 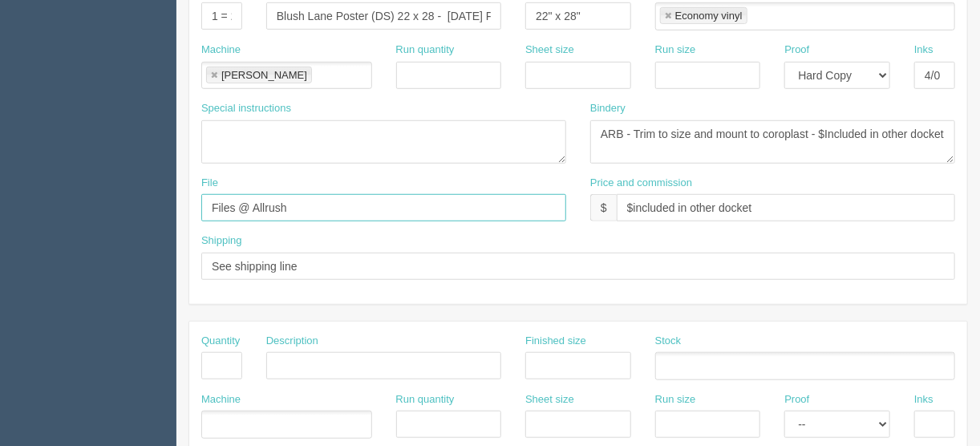 What do you see at coordinates (220, 340) in the screenshot?
I see `label: Quantity` at bounding box center [220, 340].